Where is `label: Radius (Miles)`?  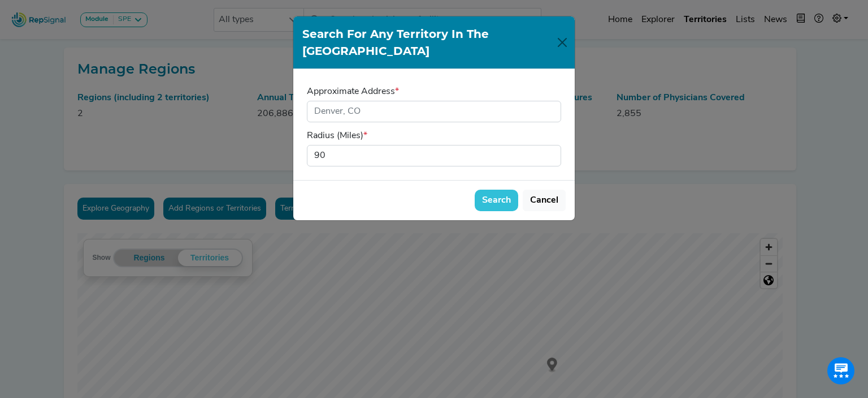
label: Radius (Miles) is located at coordinates (337, 135).